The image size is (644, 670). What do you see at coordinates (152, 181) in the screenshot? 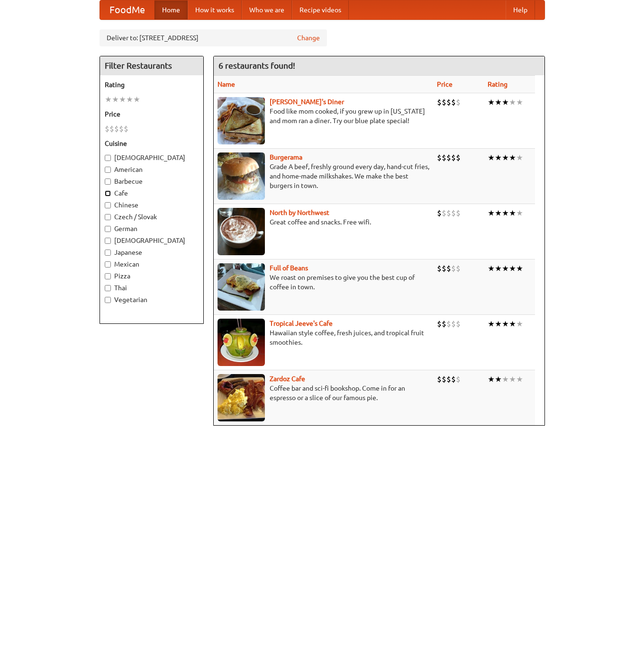
I see `label: Barbecue` at bounding box center [152, 181].